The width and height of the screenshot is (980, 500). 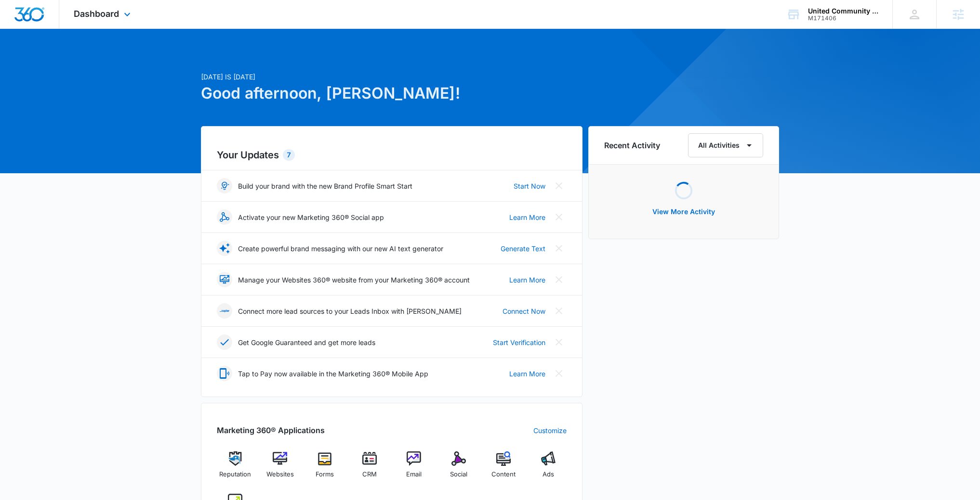 I want to click on a: CRM, so click(x=369, y=469).